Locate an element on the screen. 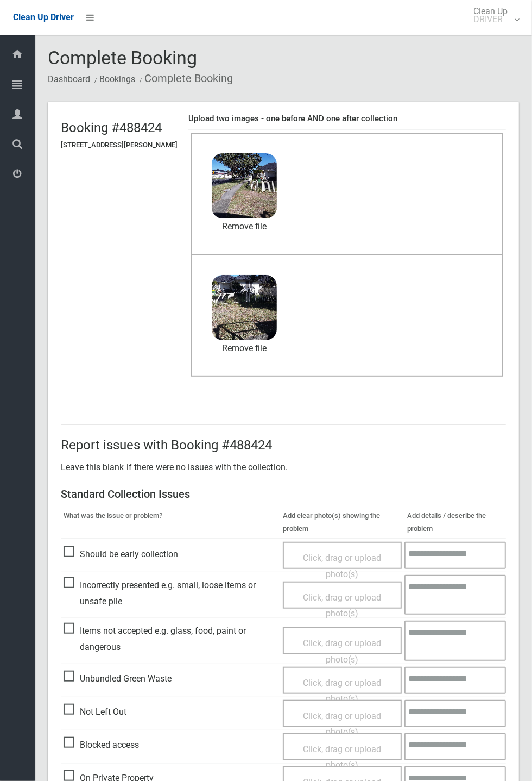 This screenshot has height=781, width=532. th: Add clear photo(s) showing the problem is located at coordinates (342, 522).